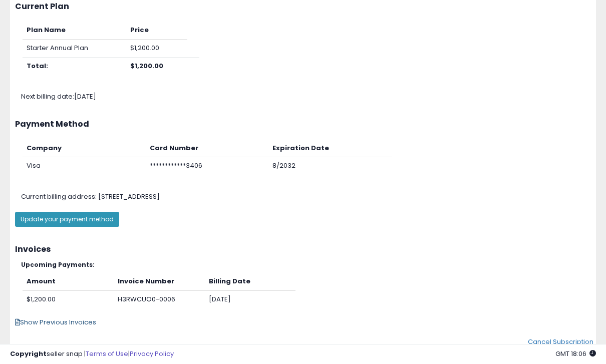 The height and width of the screenshot is (364, 606). I want to click on span: Current billing address:, so click(59, 196).